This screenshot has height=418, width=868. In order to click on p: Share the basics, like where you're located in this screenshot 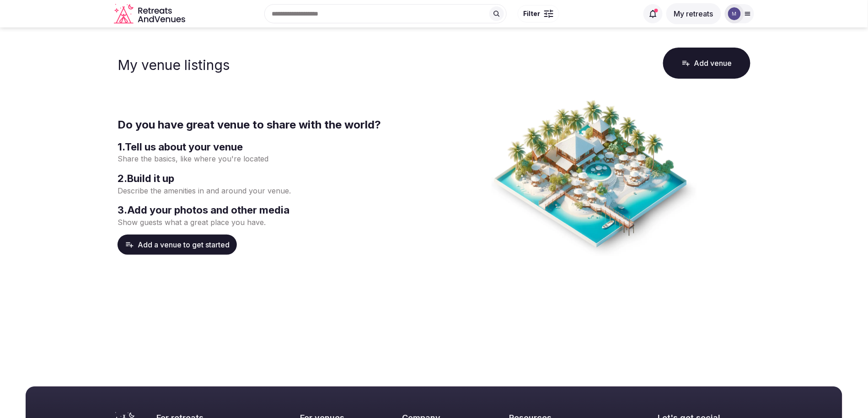, I will do `click(274, 159)`.